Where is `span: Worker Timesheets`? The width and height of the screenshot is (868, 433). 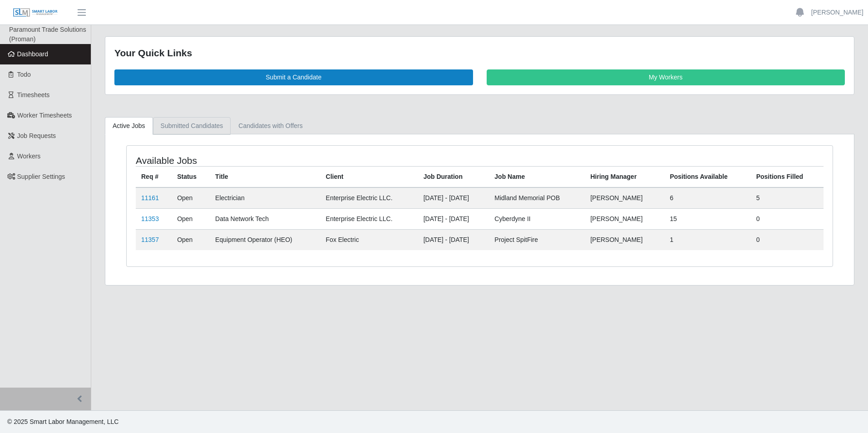
span: Worker Timesheets is located at coordinates (44, 116).